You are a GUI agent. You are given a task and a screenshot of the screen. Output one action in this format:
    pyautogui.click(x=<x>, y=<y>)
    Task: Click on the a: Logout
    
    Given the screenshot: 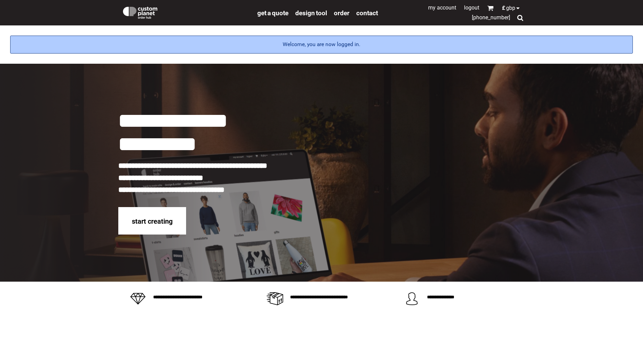 What is the action you would take?
    pyautogui.click(x=472, y=8)
    